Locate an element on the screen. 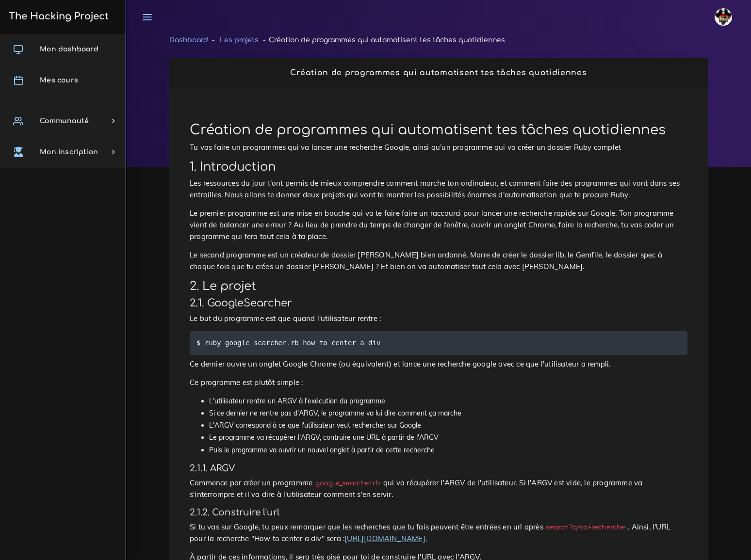 This screenshot has width=751, height=560. span: Mon dashboard is located at coordinates (69, 49).